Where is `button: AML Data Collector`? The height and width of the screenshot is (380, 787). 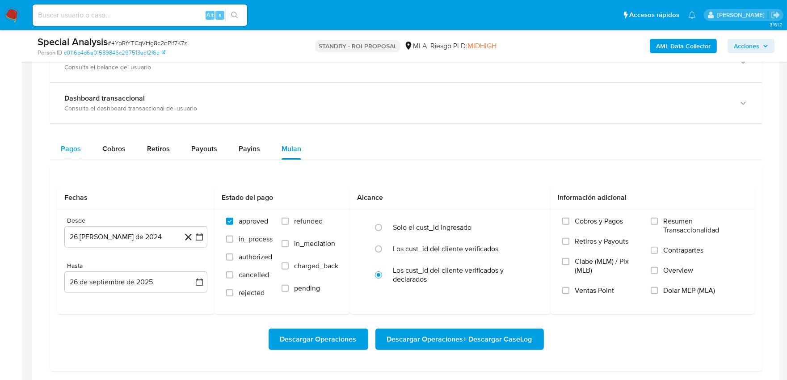
button: AML Data Collector is located at coordinates (684, 46).